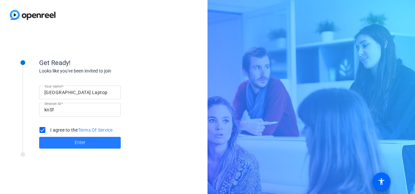 Image resolution: width=415 pixels, height=194 pixels. What do you see at coordinates (53, 86) in the screenshot?
I see `mat-label: Your name` at bounding box center [53, 86].